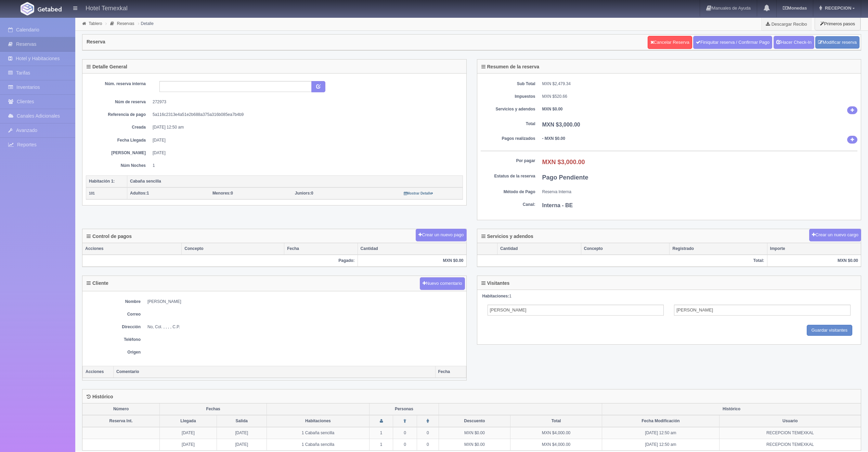  I want to click on dt: Estatus de la reserva, so click(509, 176).